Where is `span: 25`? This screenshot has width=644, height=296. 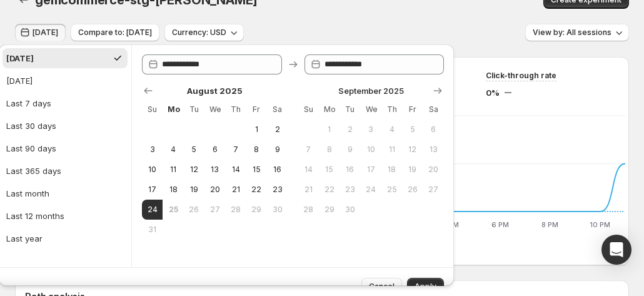
span: 25 is located at coordinates (391, 190).